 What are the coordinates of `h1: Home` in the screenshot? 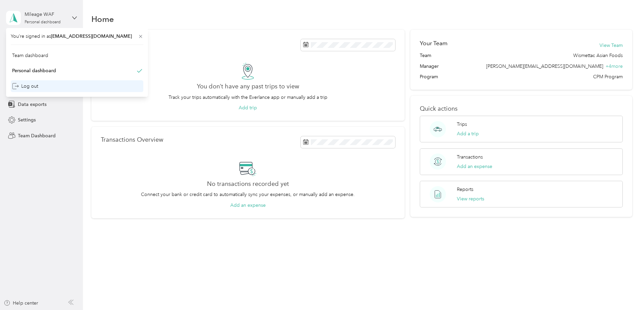 It's located at (103, 19).